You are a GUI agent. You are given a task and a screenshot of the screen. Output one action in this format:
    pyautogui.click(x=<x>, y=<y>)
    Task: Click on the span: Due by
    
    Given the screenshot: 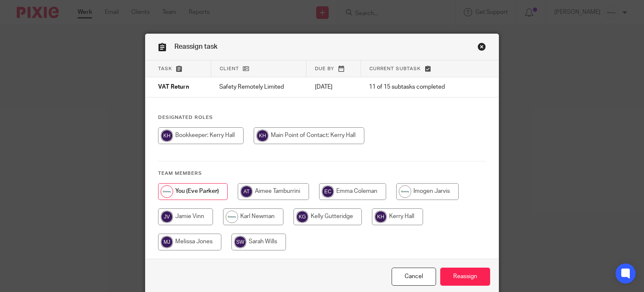 What is the action you would take?
    pyautogui.click(x=324, y=68)
    